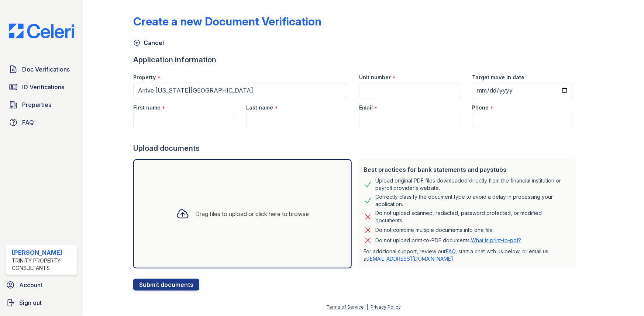  Describe the element at coordinates (473, 217) in the screenshot. I see `div: Do not upload scanned, redacted, password protected, or modified documents.` at that location.